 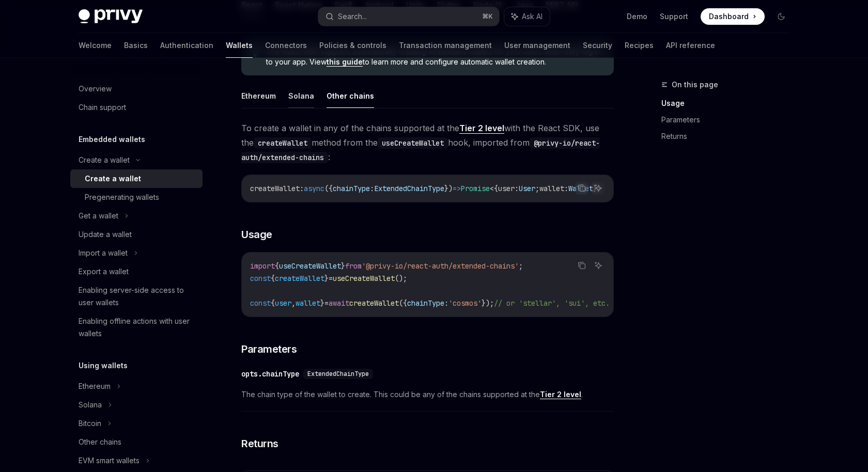 I want to click on div: EVM smart wallets, so click(x=109, y=461).